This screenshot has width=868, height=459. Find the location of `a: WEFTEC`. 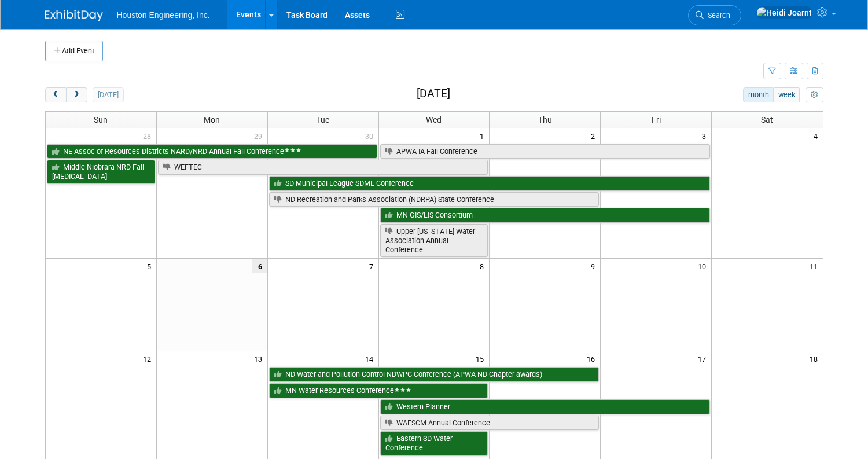

a: WEFTEC is located at coordinates (323, 168).